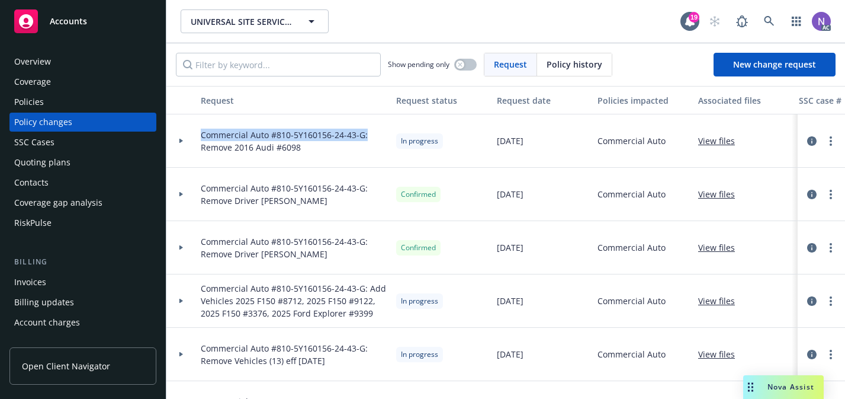 The image size is (845, 399). I want to click on span: Policy history, so click(574, 64).